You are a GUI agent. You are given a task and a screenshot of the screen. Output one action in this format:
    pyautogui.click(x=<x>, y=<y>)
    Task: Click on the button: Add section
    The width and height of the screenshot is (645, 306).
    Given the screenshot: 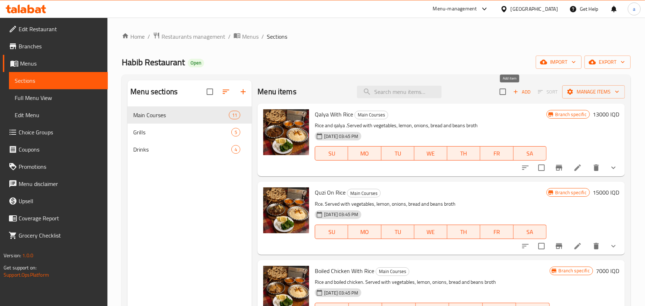 What is the action you would take?
    pyautogui.click(x=243, y=92)
    